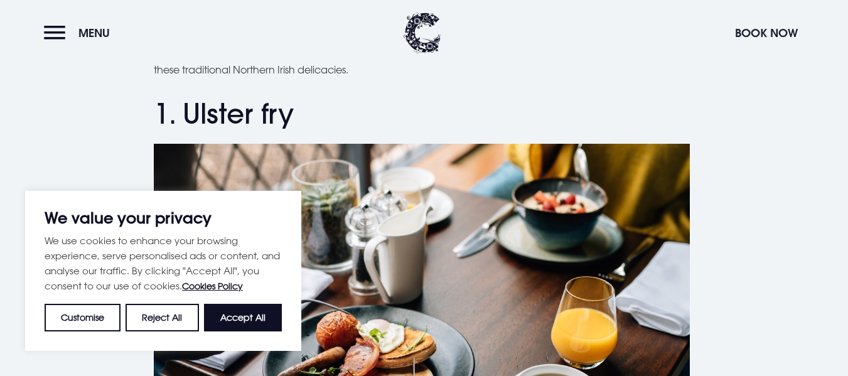  Describe the element at coordinates (163, 263) in the screenshot. I see `p: We use cookies to enhance your browsing experience, serve personalised ads or content, and analys...` at that location.